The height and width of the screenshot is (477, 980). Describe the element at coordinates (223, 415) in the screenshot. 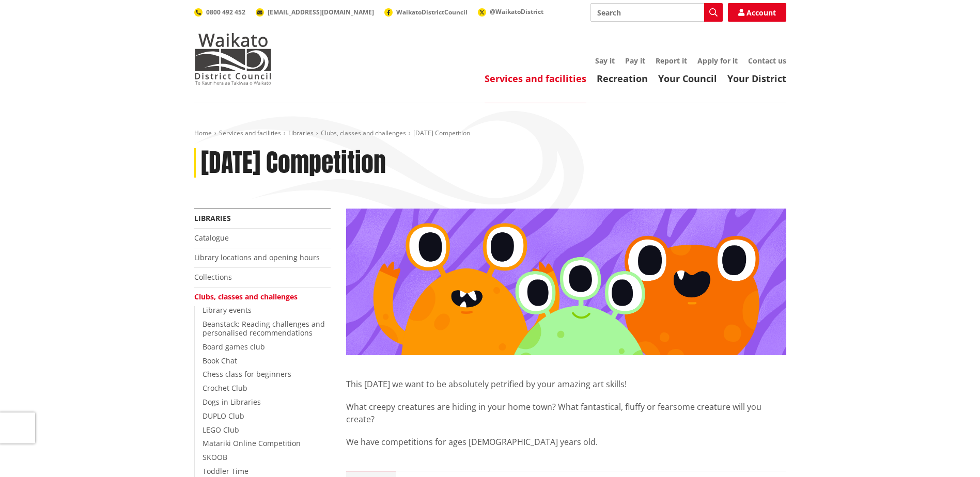

I see `a: DUPLO Club` at that location.